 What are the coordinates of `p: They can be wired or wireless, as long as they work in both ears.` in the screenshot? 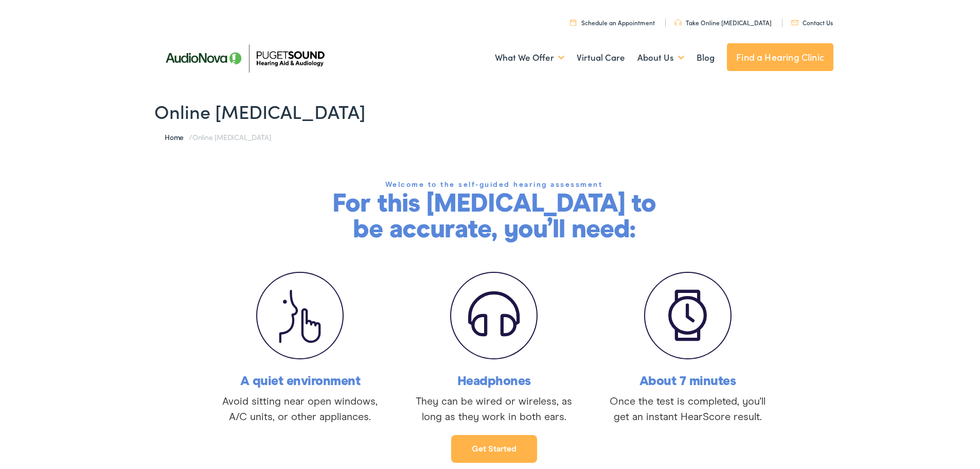 It's located at (494, 407).